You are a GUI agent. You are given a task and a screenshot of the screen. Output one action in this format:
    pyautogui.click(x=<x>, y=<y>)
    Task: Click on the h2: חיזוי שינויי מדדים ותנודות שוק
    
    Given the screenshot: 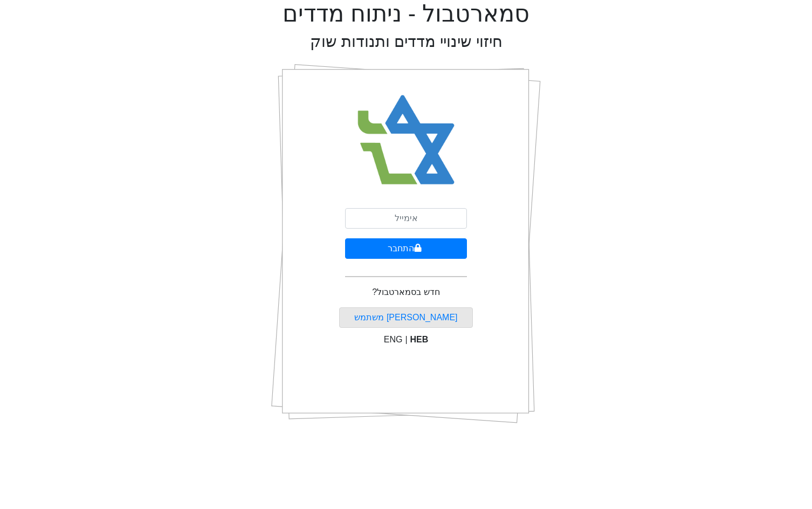 What is the action you would take?
    pyautogui.click(x=406, y=41)
    